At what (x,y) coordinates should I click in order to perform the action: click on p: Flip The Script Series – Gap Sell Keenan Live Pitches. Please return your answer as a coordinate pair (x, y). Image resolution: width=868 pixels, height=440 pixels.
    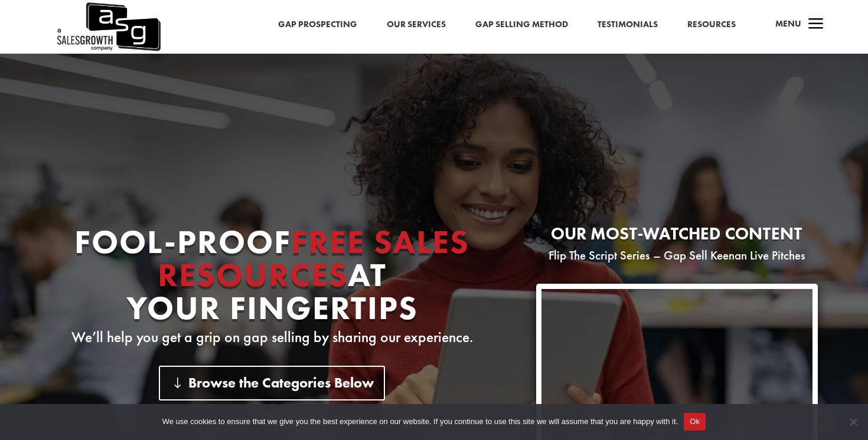
    Looking at the image, I should click on (676, 256).